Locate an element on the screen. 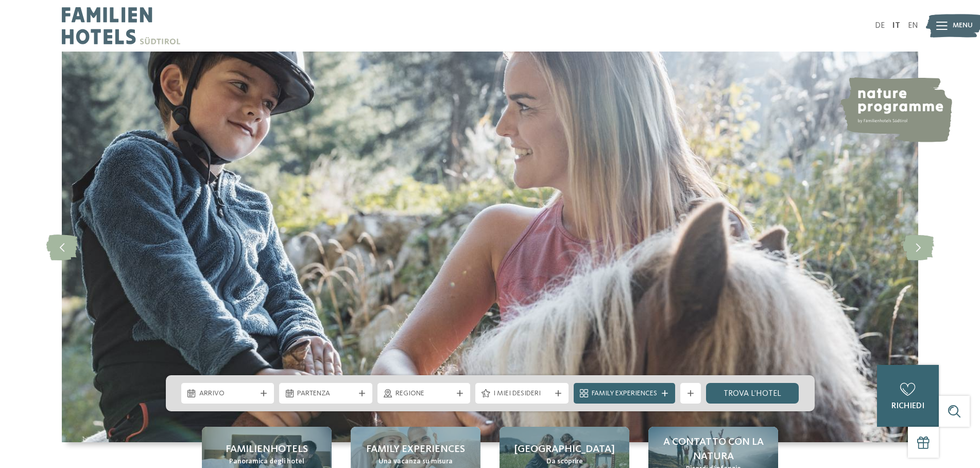 The image size is (980, 468). a: DE is located at coordinates (879, 26).